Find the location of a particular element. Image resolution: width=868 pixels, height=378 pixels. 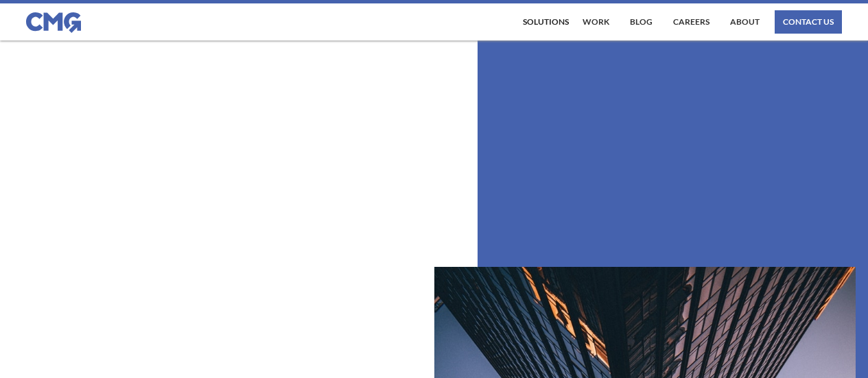

img: CMG logo in blue. is located at coordinates (54, 23).